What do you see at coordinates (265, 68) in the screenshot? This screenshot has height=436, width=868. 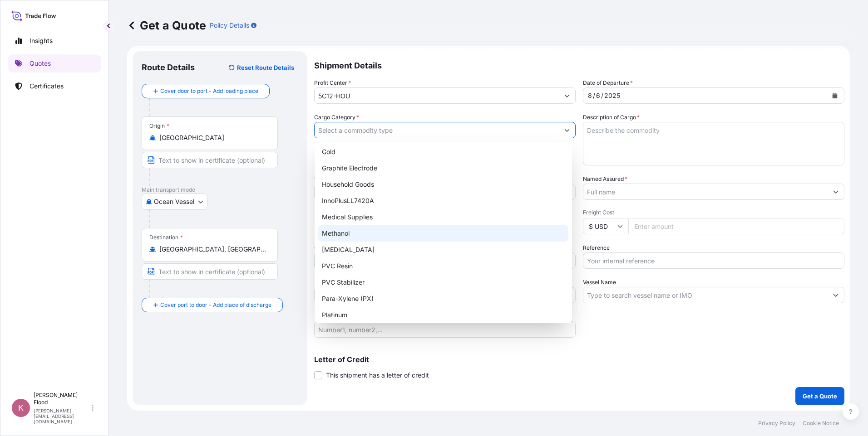 I see `p: Reset Route Details` at bounding box center [265, 68].